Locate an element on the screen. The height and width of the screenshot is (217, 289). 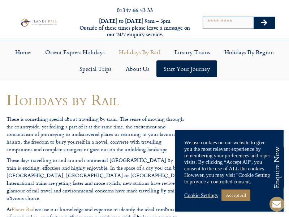
nav: Menu is located at coordinates (144, 60).